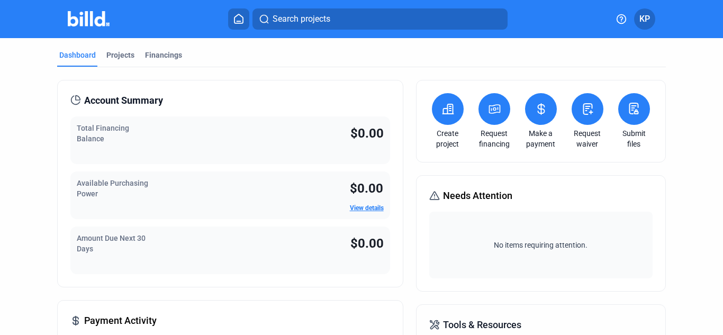 Image resolution: width=723 pixels, height=335 pixels. What do you see at coordinates (645, 19) in the screenshot?
I see `button: KP` at bounding box center [645, 19].